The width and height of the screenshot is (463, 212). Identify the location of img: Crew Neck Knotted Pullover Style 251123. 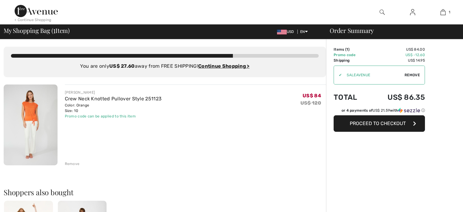
(30, 125).